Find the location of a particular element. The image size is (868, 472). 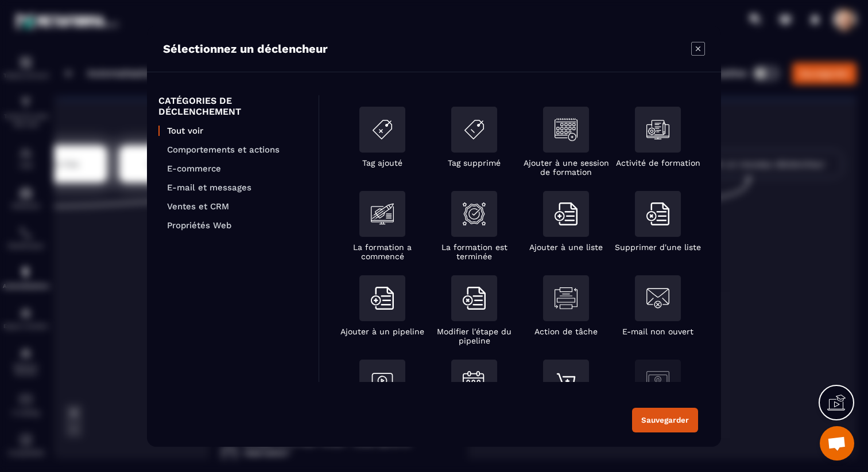

p: Modifier l'étape du pipeline is located at coordinates (474, 336).